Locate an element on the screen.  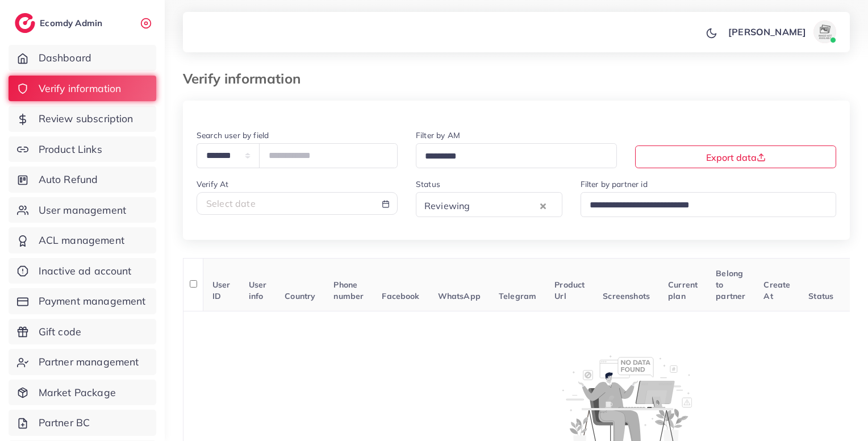
a: Payment management is located at coordinates (82, 301).